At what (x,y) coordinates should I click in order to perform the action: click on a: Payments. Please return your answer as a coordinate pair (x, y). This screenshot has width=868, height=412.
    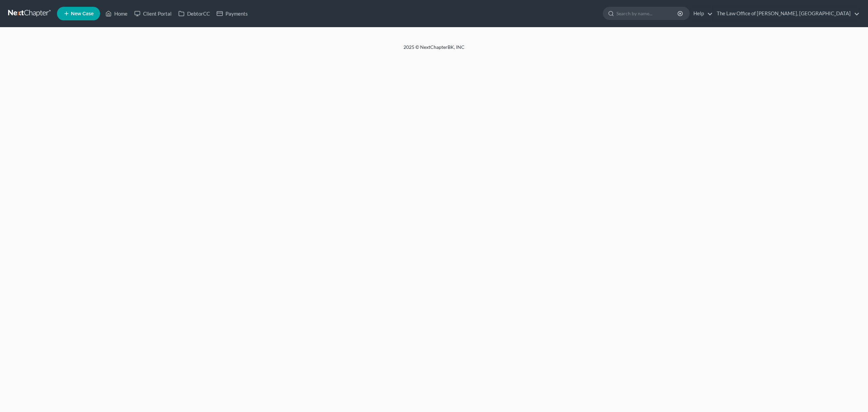
    Looking at the image, I should click on (232, 14).